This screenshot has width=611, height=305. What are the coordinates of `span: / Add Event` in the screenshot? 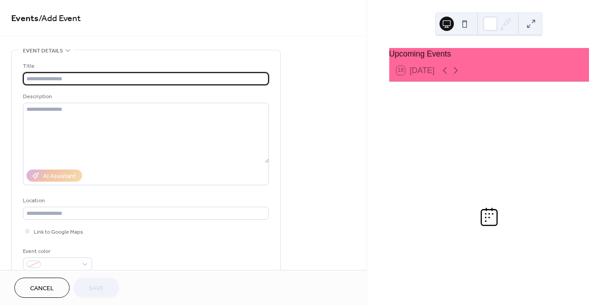 It's located at (60, 18).